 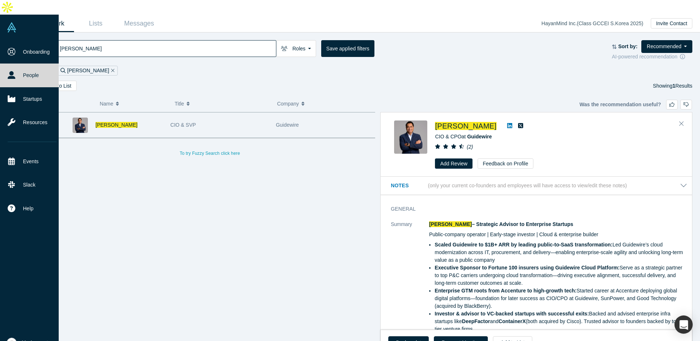 I want to click on strong: Enterprise GTM roots from Accenture to high-growth tech:, so click(x=506, y=290).